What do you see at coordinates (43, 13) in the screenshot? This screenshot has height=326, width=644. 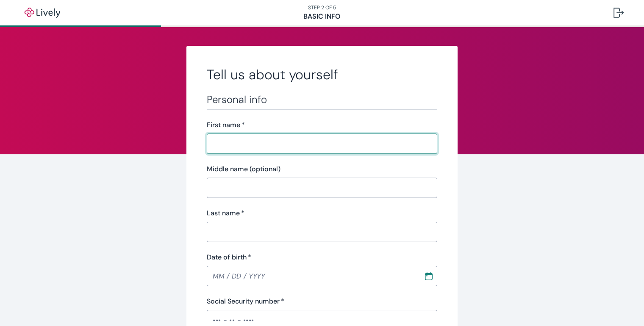 I see `img: Lively` at bounding box center [43, 13].